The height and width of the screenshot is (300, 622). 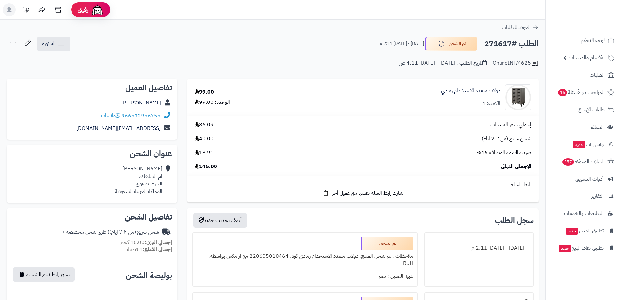 I want to click on span: لوحة التحكم, so click(x=592, y=40).